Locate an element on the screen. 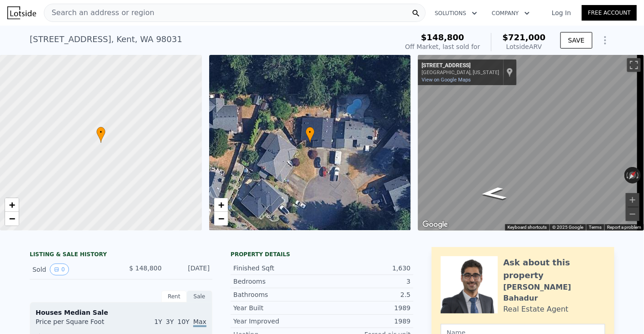  span: Max is located at coordinates (200, 322).